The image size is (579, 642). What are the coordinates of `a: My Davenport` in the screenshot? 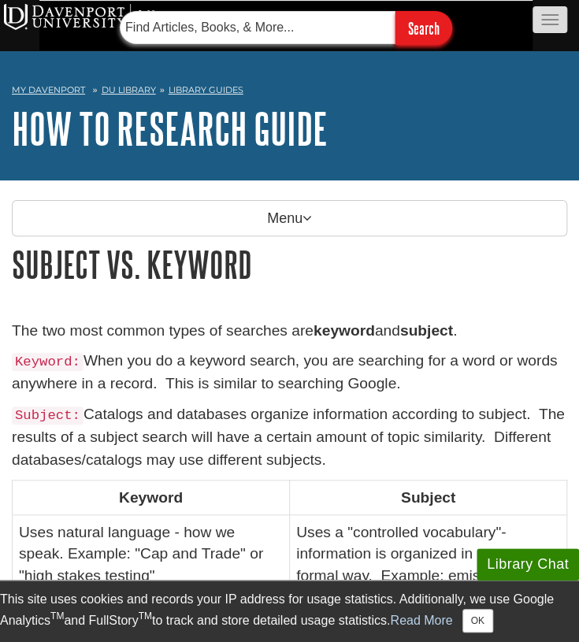 It's located at (48, 90).